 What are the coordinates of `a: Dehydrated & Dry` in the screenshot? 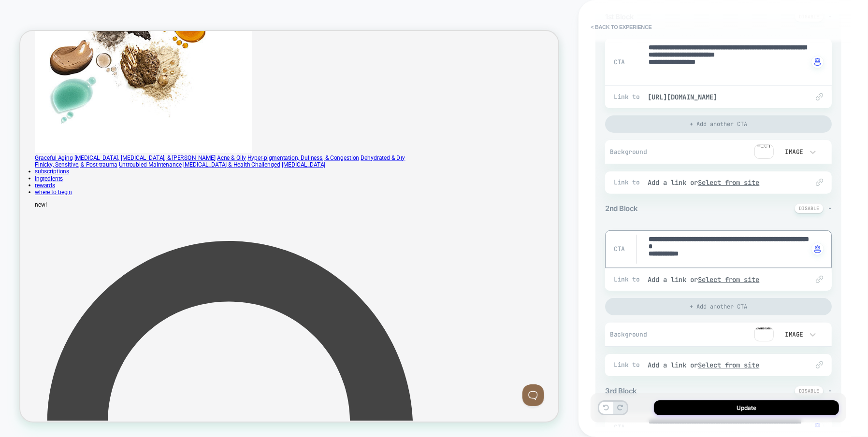 It's located at (483, 169).